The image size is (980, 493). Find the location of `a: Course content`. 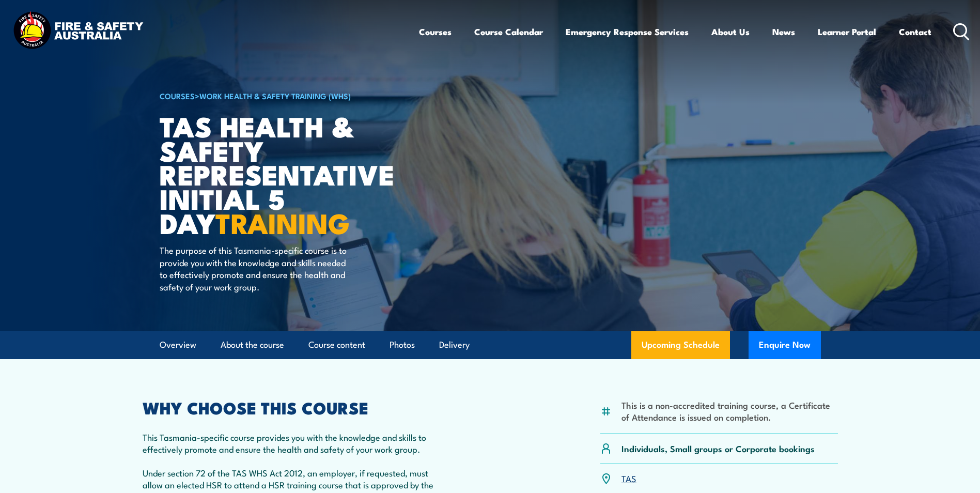

a: Course content is located at coordinates (337, 345).